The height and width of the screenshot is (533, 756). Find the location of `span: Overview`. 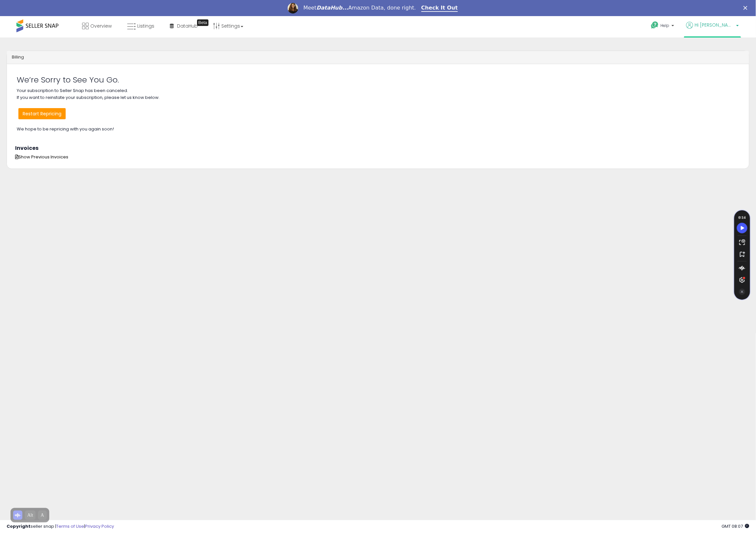

span: Overview is located at coordinates (100, 26).